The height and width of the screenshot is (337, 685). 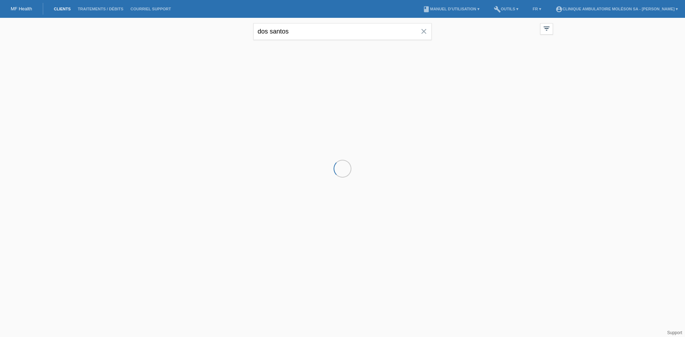 I want to click on a: Traitements / débits, so click(x=101, y=9).